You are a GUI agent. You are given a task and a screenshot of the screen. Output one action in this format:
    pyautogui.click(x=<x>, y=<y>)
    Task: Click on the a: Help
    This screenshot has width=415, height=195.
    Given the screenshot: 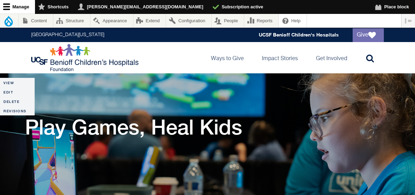 What is the action you would take?
    pyautogui.click(x=293, y=20)
    